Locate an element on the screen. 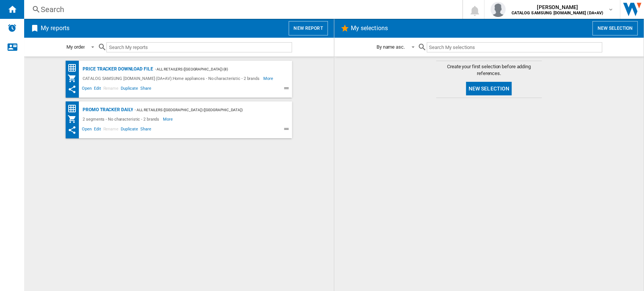  div: By name asc. is located at coordinates (391, 47).